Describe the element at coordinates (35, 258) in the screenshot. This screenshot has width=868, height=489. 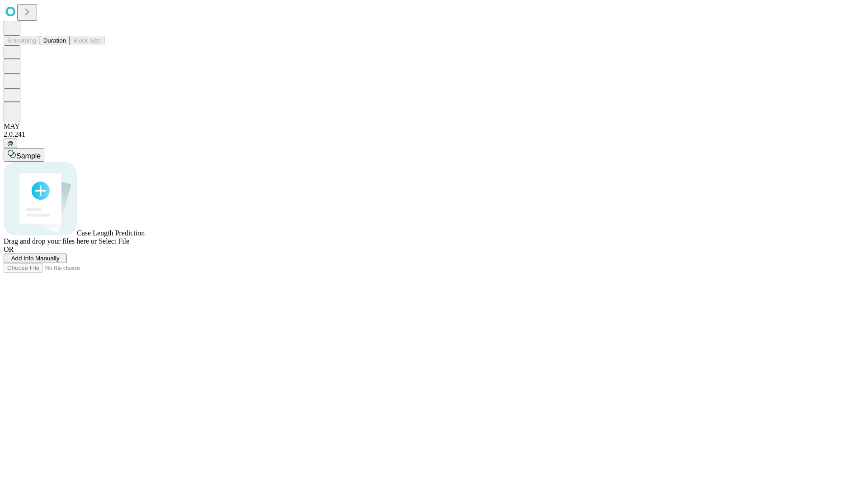
I see `span: Add Info Manually` at that location.